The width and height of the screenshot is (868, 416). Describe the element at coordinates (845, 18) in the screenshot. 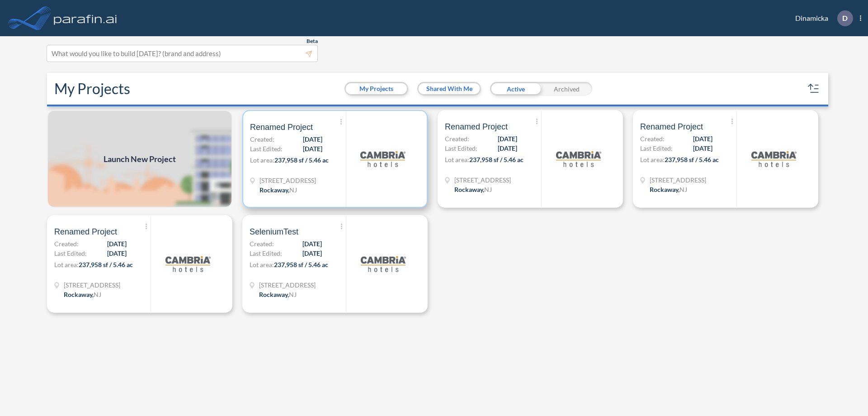

I see `p: D` at that location.